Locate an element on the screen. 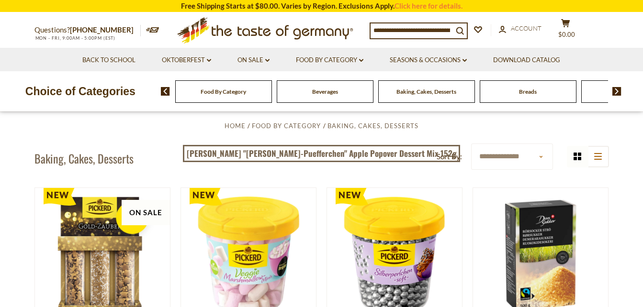 The height and width of the screenshot is (307, 643). a: Breads is located at coordinates (528, 91).